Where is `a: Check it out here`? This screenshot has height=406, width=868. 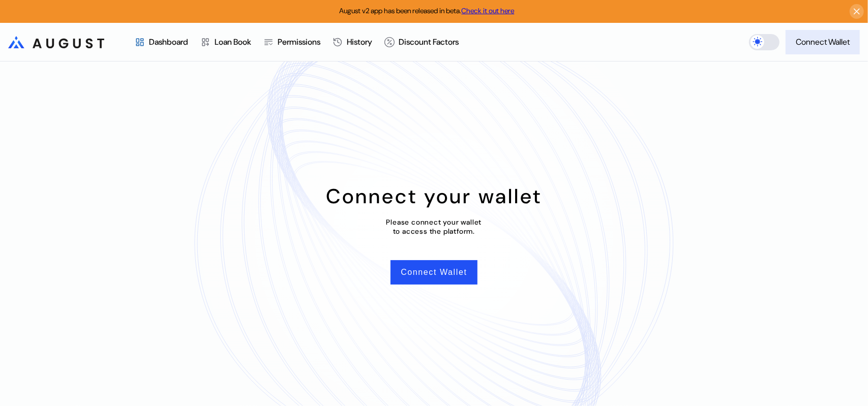
a: Check it out here is located at coordinates (488, 11).